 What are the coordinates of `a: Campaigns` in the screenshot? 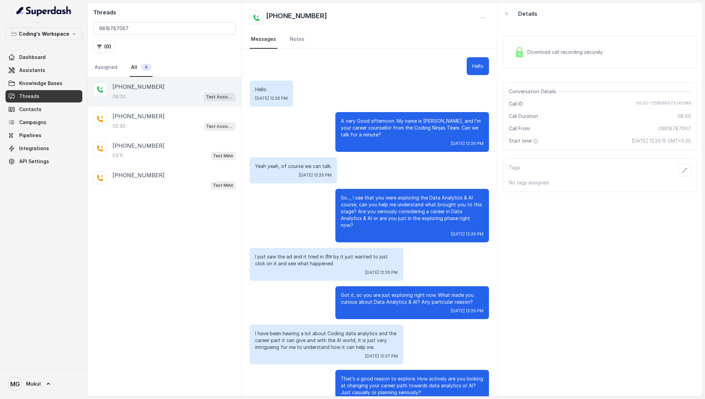 It's located at (44, 122).